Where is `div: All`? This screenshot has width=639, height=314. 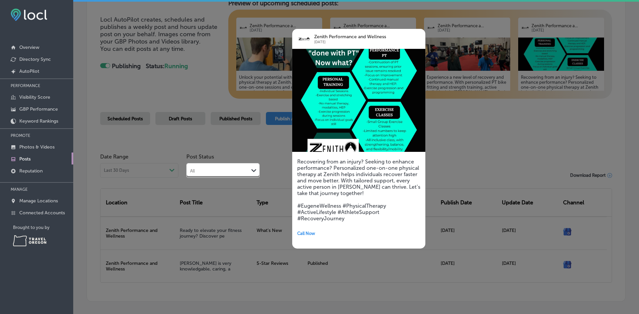 div: All is located at coordinates (192, 171).